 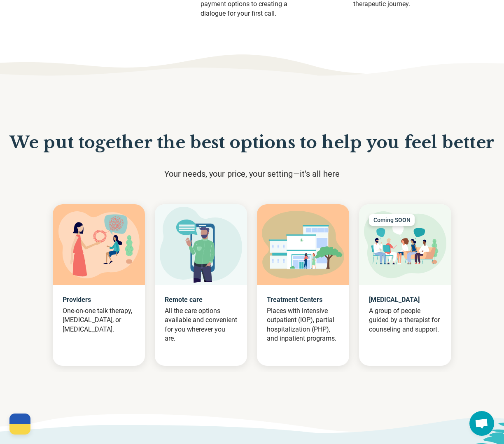 What do you see at coordinates (252, 174) in the screenshot?
I see `p: Your needs, your price, your setting—it's all here` at bounding box center [252, 174].